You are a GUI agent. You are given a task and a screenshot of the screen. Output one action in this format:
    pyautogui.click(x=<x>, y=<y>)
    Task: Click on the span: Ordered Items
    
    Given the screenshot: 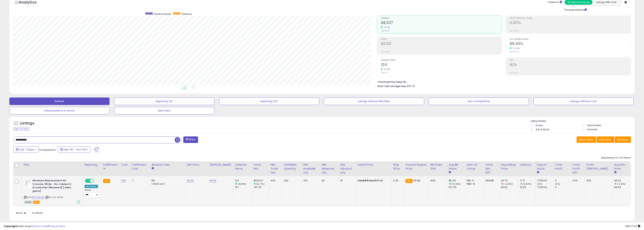 What is the action you would take?
    pyautogui.click(x=441, y=60)
    